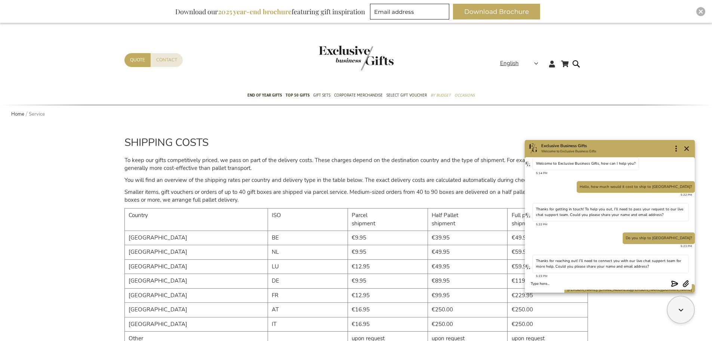  I want to click on span: By Budget, so click(441, 95).